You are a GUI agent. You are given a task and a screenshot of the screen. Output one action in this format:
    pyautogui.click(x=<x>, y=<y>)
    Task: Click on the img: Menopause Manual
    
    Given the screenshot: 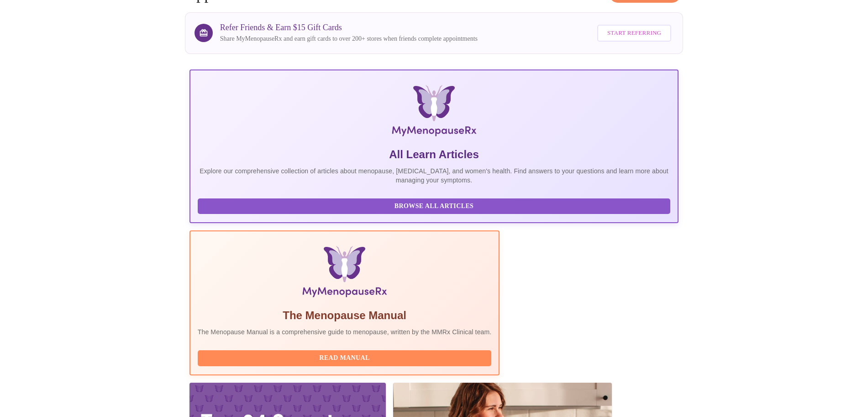 What is the action you would take?
    pyautogui.click(x=344, y=273)
    